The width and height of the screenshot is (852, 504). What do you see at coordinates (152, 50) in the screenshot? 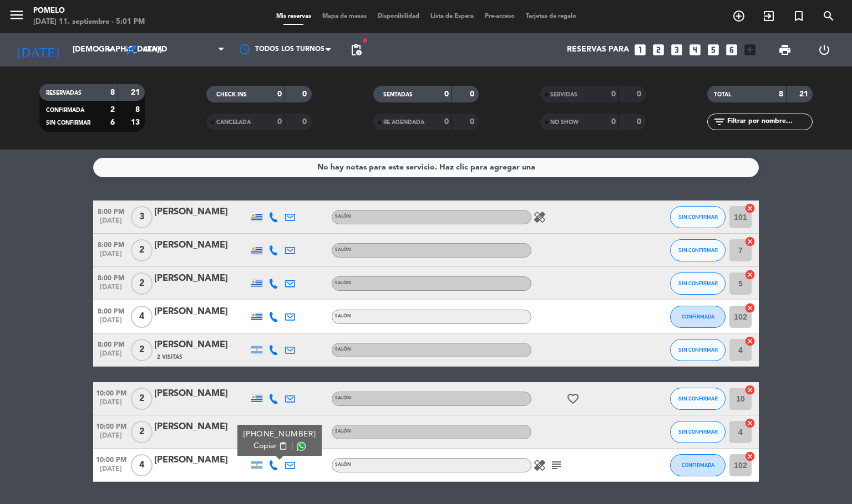
I see `span: Cena` at bounding box center [152, 50].